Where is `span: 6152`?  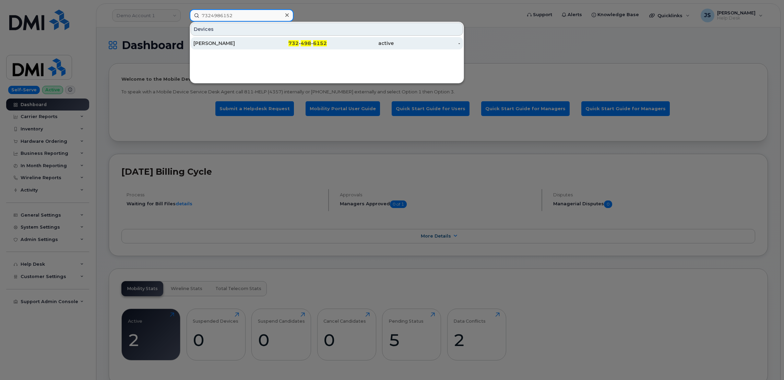 span: 6152 is located at coordinates (320, 43).